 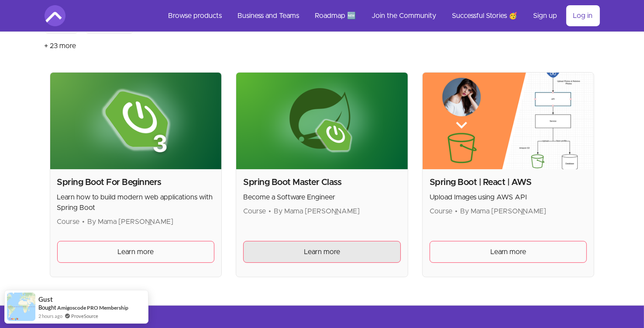 I want to click on img: Product image for Spring Boot Master Class, so click(x=322, y=120).